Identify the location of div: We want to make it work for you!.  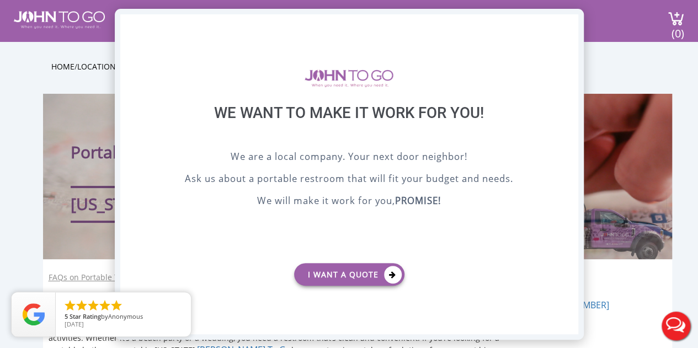
(349, 126).